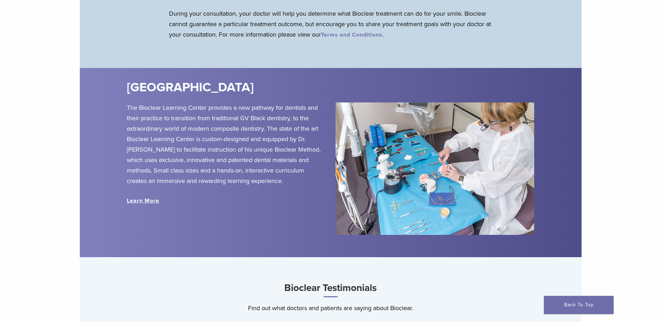  Describe the element at coordinates (579, 305) in the screenshot. I see `a: Back To Top` at that location.